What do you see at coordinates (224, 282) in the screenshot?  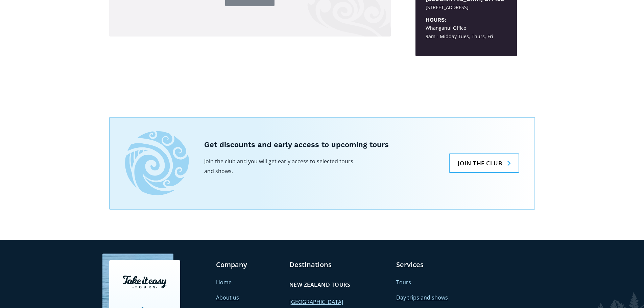 I see `a: Home` at bounding box center [224, 282].